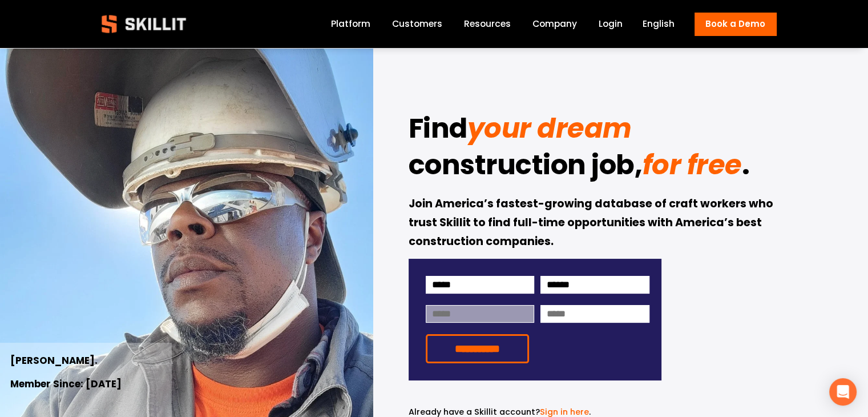 This screenshot has height=417, width=868. I want to click on span: English, so click(659, 23).